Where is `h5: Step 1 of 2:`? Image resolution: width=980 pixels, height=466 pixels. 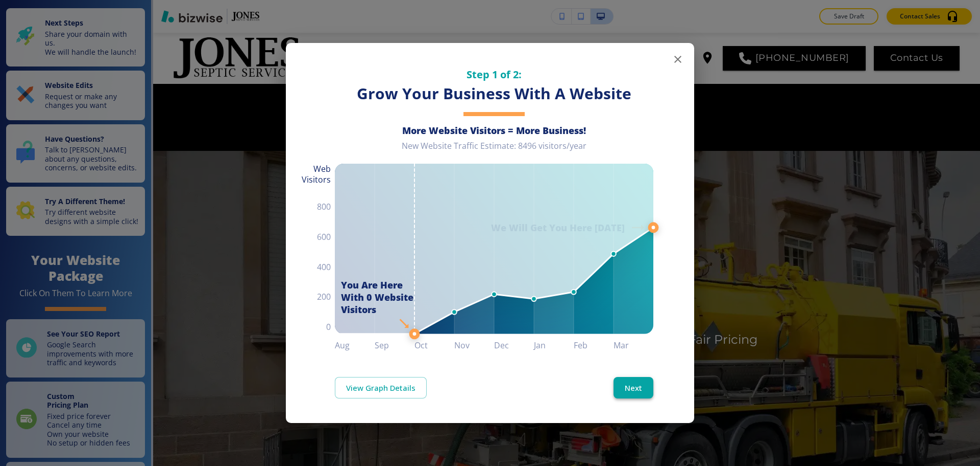
h5: Step 1 of 2: is located at coordinates (494, 74).